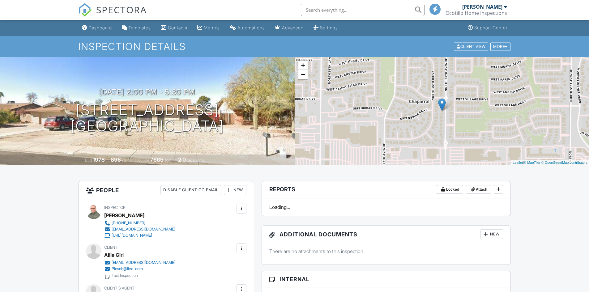 The image size is (589, 292). Describe the element at coordinates (177, 28) in the screenshot. I see `div: Contacts` at that location.